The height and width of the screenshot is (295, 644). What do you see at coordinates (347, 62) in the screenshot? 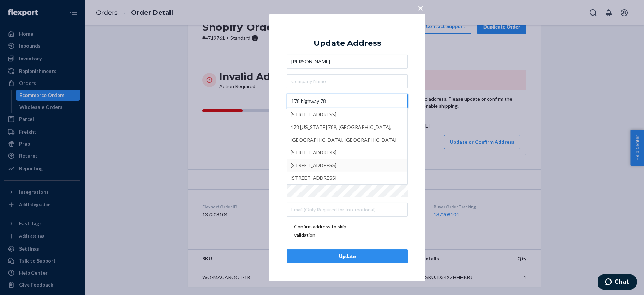
I see `input: First & Last Name` at bounding box center [347, 62].